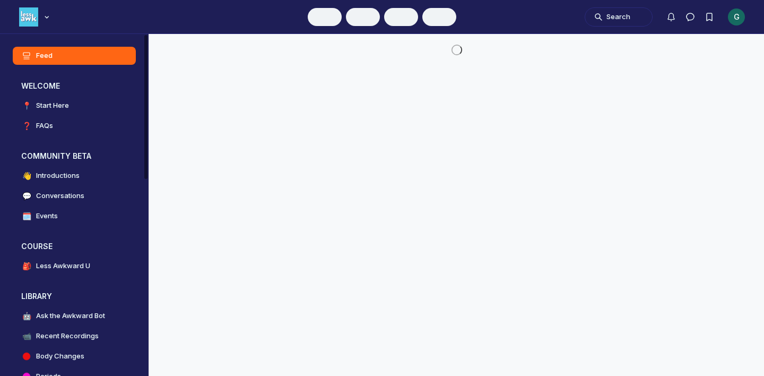 The width and height of the screenshot is (764, 376). I want to click on button: Less Awkward Hub logo, so click(36, 17).